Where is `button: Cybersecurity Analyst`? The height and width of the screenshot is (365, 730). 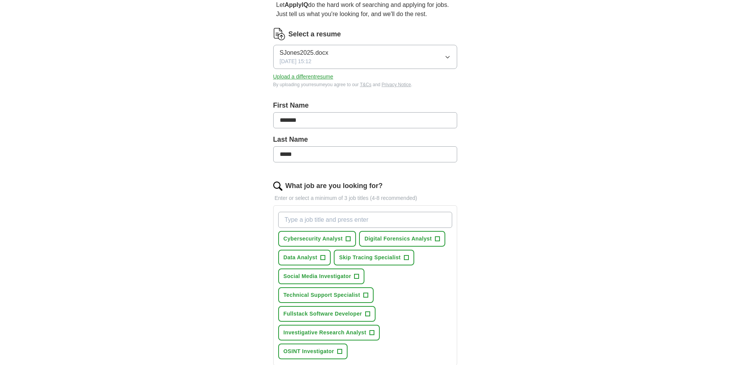 button: Cybersecurity Analyst is located at coordinates (317, 239).